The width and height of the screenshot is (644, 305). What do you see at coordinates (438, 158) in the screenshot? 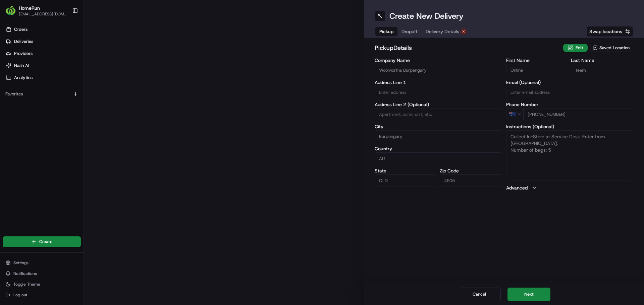
I see `input: Enter country` at bounding box center [438, 158].